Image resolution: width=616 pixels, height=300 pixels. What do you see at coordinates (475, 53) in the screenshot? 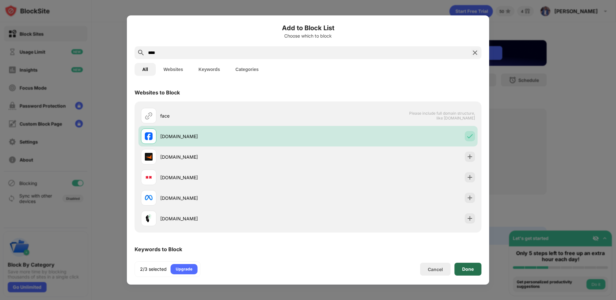
I see `img: search-close` at bounding box center [475, 53].